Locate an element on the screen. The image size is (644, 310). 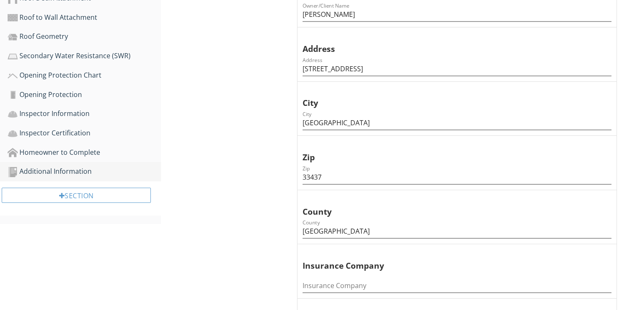
div: Section is located at coordinates (76, 195).